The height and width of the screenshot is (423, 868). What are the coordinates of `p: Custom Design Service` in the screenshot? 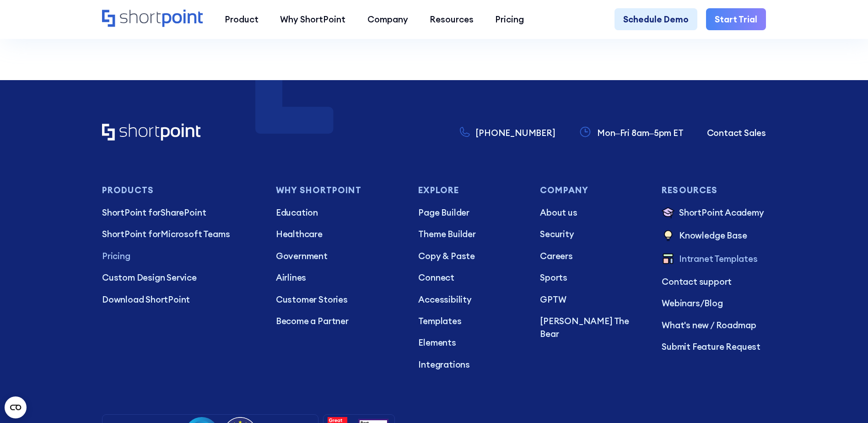 It's located at (180, 278).